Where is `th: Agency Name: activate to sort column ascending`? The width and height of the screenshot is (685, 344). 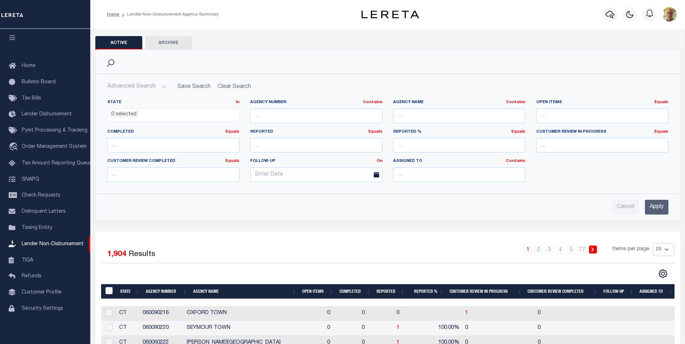 th: Agency Name: activate to sort column ascending is located at coordinates (245, 292).